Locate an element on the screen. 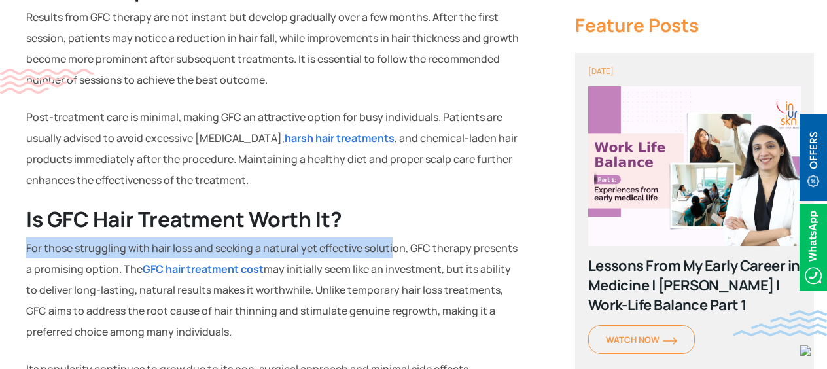 This screenshot has width=827, height=369. img: bluewave is located at coordinates (780, 323).